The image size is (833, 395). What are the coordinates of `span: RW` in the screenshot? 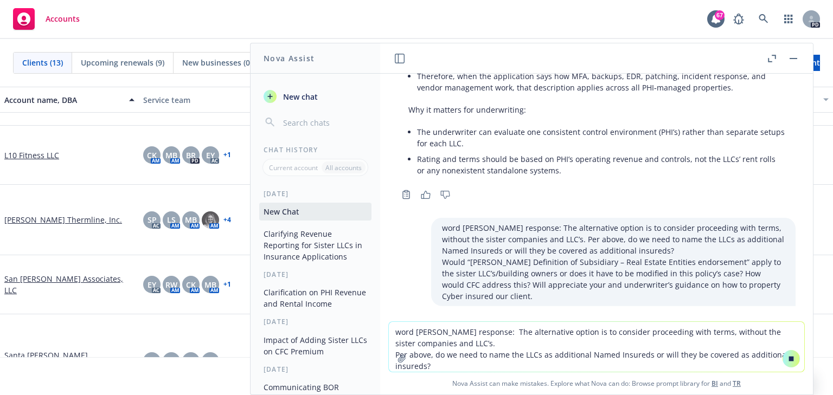 It's located at (171, 285).